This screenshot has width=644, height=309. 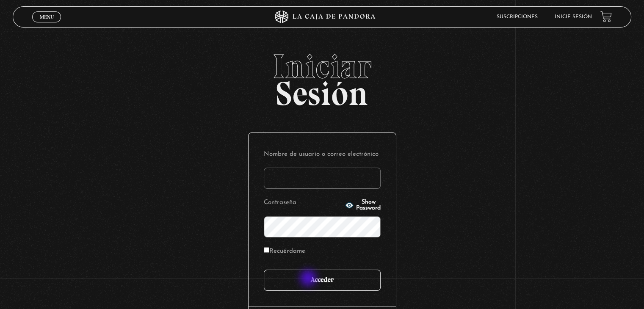 I want to click on a: View your shopping cart, so click(x=606, y=17).